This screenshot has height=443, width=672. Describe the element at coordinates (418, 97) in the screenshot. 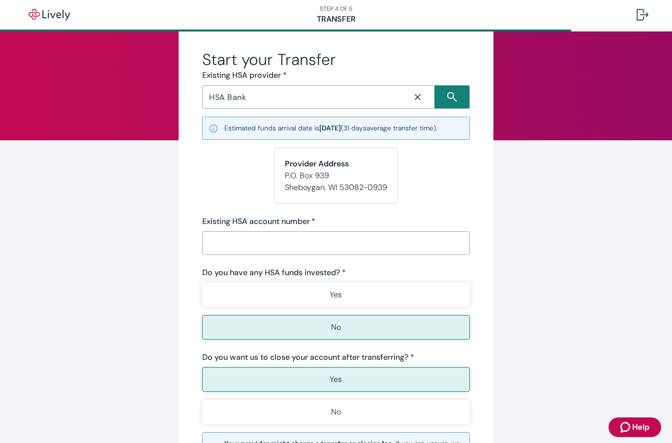

I see `svg: Close icon` at that location.